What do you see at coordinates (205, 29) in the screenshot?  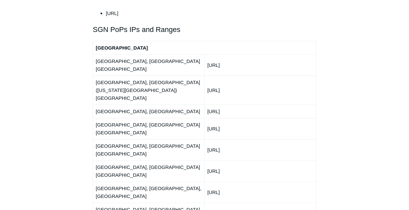 I see `h2: SGN PoPs IPs and Ranges` at bounding box center [205, 29].